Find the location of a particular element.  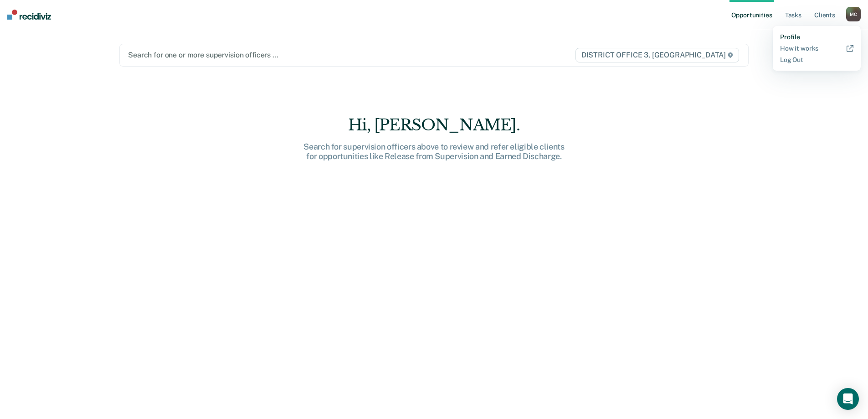

a: How it works is located at coordinates (817, 48).